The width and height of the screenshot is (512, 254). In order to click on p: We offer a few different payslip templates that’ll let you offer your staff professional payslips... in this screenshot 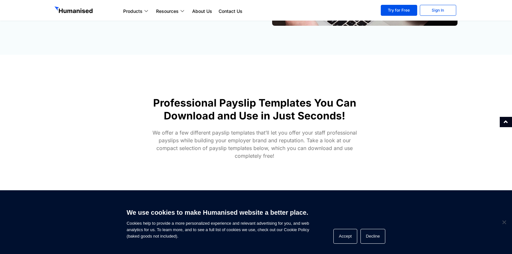, I will do `click(255, 144)`.